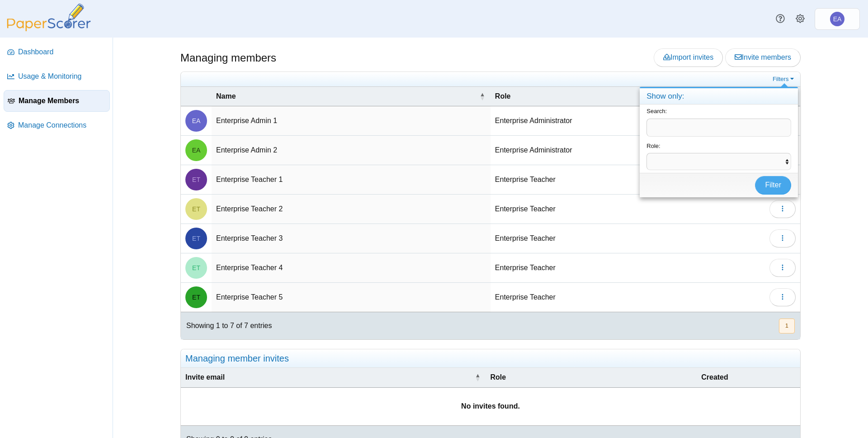 The height and width of the screenshot is (438, 868). What do you see at coordinates (689, 57) in the screenshot?
I see `span: Import invites` at bounding box center [689, 57].